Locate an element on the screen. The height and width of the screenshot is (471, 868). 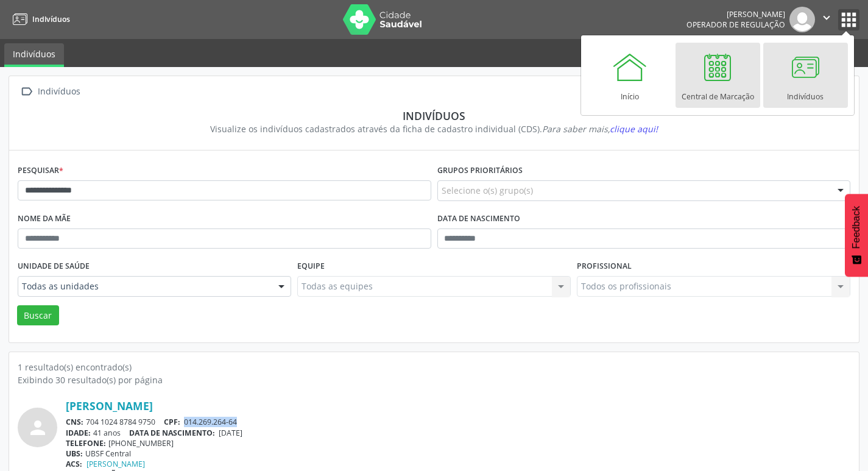
span: Todas as unidades is located at coordinates (143, 286).